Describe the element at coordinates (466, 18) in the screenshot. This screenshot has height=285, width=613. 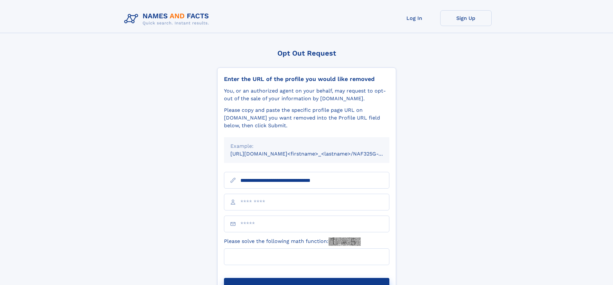
I see `a: Sign Up` at that location.